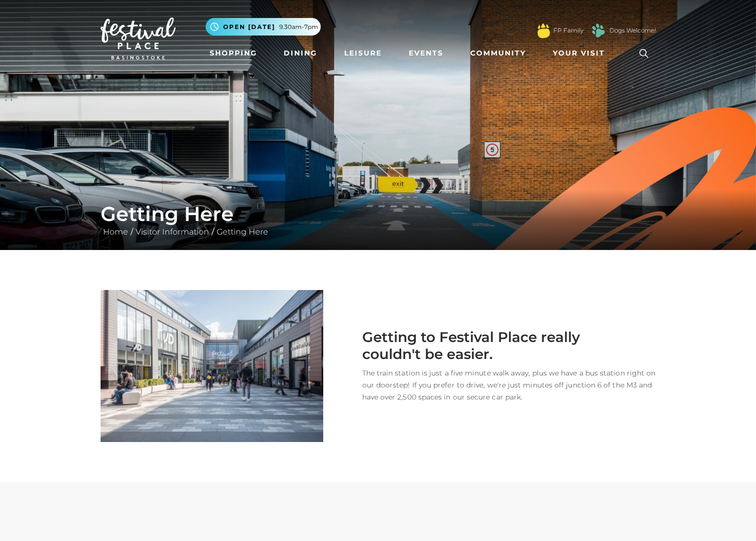  I want to click on a: Shopping, so click(233, 53).